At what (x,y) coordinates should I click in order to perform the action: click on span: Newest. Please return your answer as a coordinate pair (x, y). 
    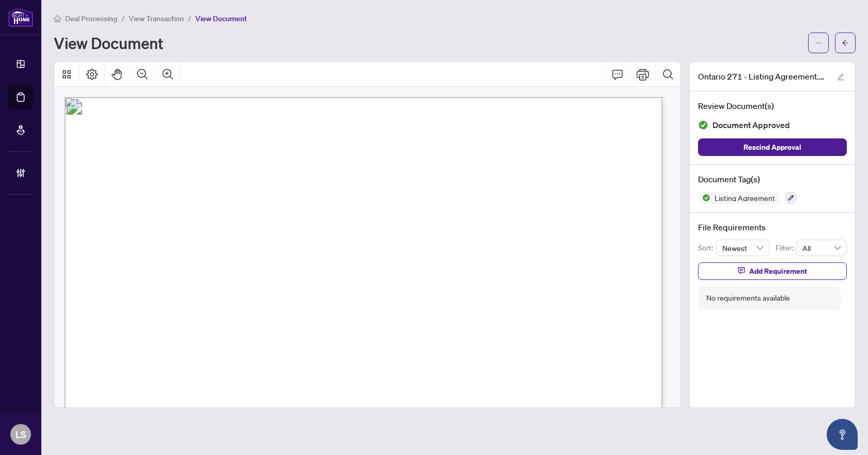
    Looking at the image, I should click on (743, 248).